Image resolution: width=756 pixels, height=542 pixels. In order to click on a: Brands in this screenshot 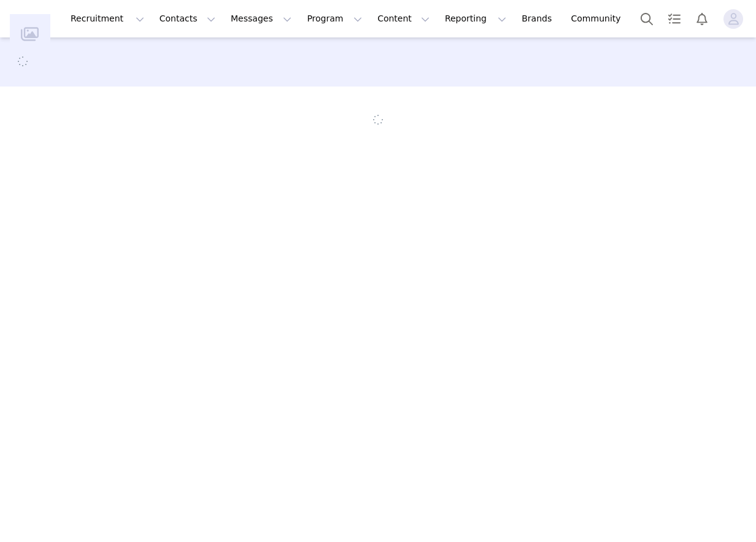, I will do `click(538, 18)`.